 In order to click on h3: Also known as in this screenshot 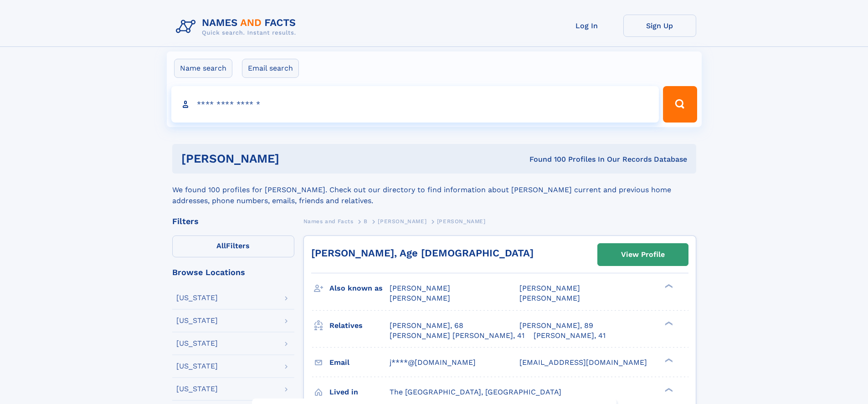, I will do `click(360, 288)`.